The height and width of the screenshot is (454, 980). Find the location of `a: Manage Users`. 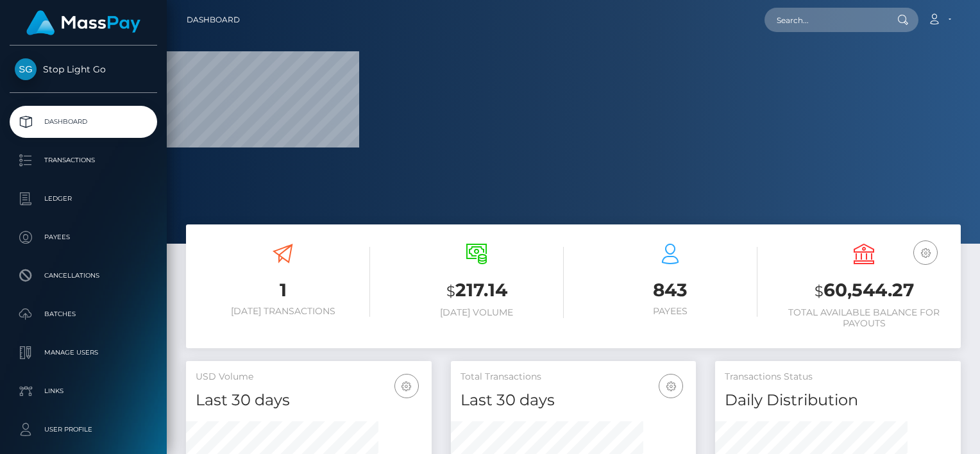

a: Manage Users is located at coordinates (83, 352).